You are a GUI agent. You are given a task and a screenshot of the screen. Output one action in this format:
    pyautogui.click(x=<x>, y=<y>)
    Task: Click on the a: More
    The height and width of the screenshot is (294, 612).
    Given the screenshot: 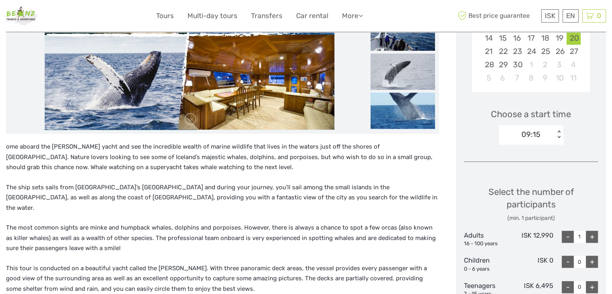 What is the action you would take?
    pyautogui.click(x=352, y=16)
    